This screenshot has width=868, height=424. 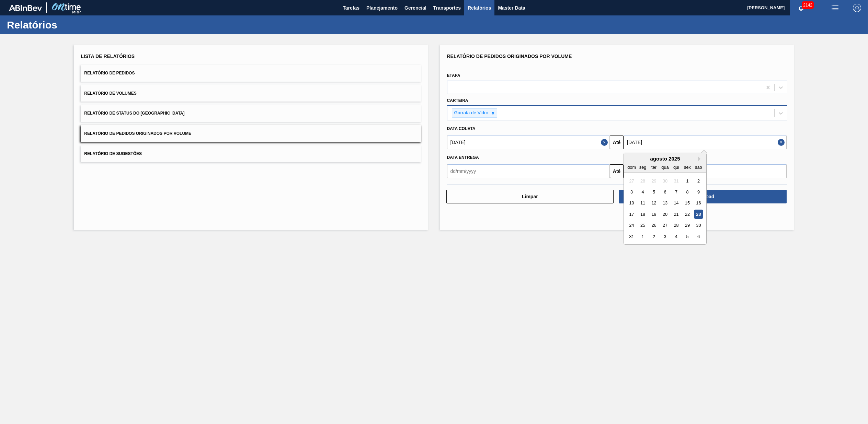 What do you see at coordinates (653, 236) in the screenshot?
I see `div: Choose terça-feira, 2 de setembro de 2025` at bounding box center [653, 236].